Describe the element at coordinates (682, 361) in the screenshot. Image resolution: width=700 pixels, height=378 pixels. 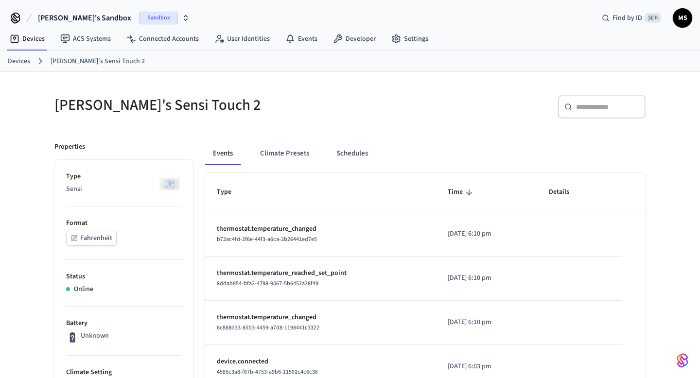
I see `img: SeamLogoGradient.69752ec5.svg` at that location.